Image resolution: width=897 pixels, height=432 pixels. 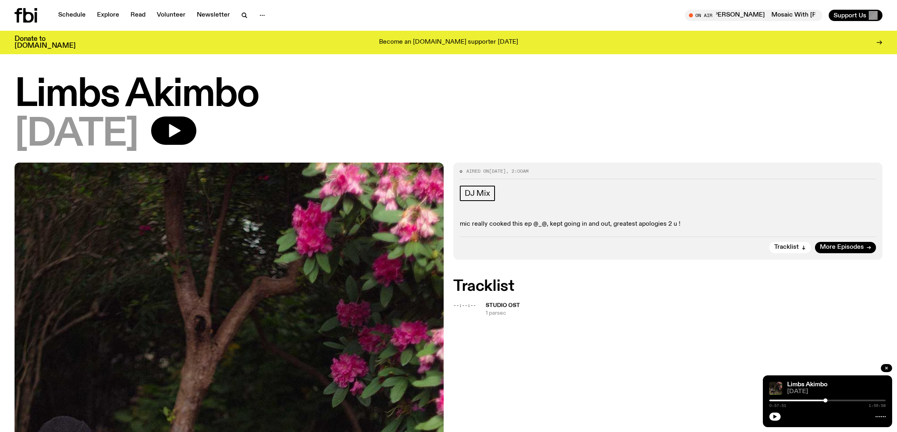 I want to click on span: DJ Mix, so click(x=477, y=193).